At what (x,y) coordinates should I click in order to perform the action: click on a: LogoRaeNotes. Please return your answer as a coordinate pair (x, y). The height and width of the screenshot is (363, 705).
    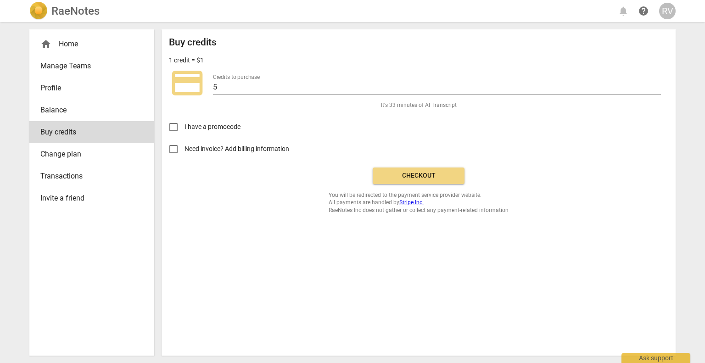
    Looking at the image, I should click on (64, 11).